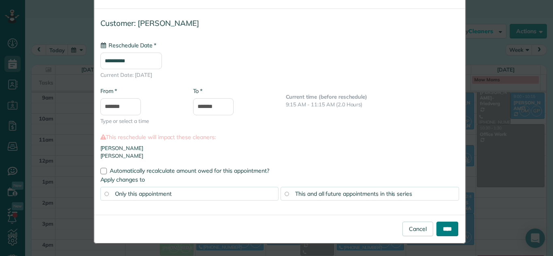 Image resolution: width=553 pixels, height=256 pixels. I want to click on label: To, so click(197, 91).